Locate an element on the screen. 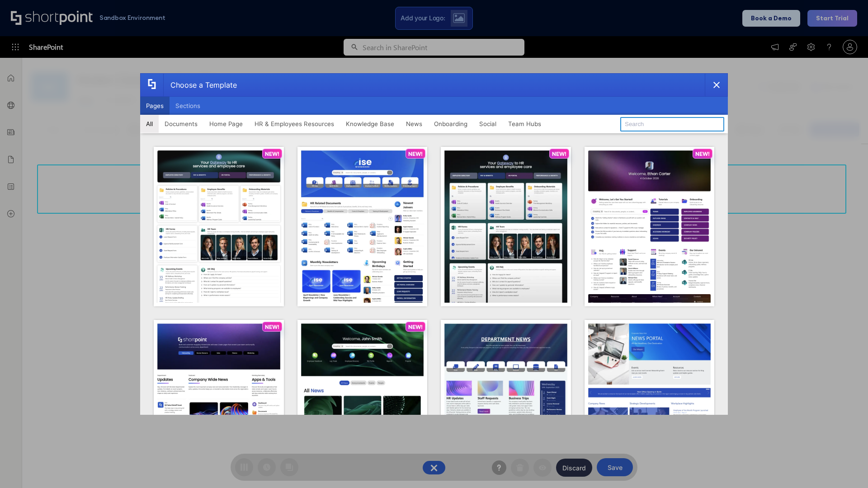  button: Documents is located at coordinates (181, 124).